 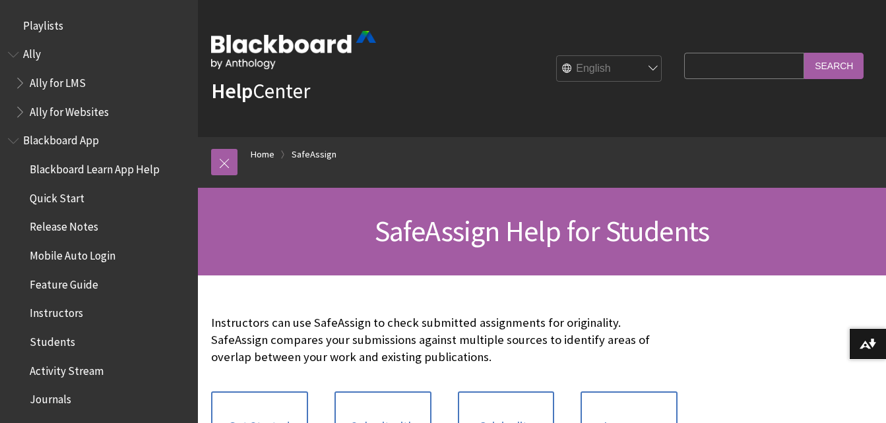 What do you see at coordinates (99, 26) in the screenshot?
I see `nav: Book outline for Playlists` at bounding box center [99, 26].